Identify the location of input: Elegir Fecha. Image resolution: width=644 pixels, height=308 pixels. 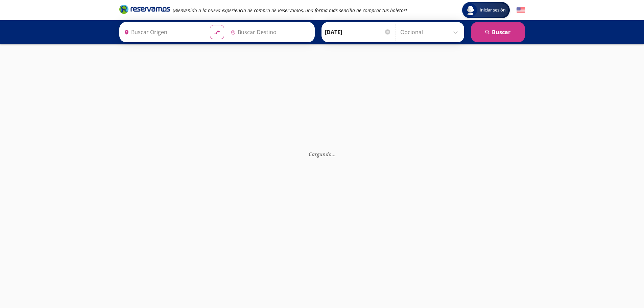
(358, 32).